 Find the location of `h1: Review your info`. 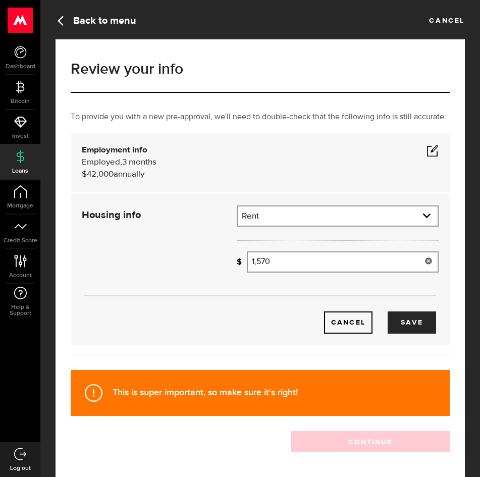

h1: Review your info is located at coordinates (260, 69).